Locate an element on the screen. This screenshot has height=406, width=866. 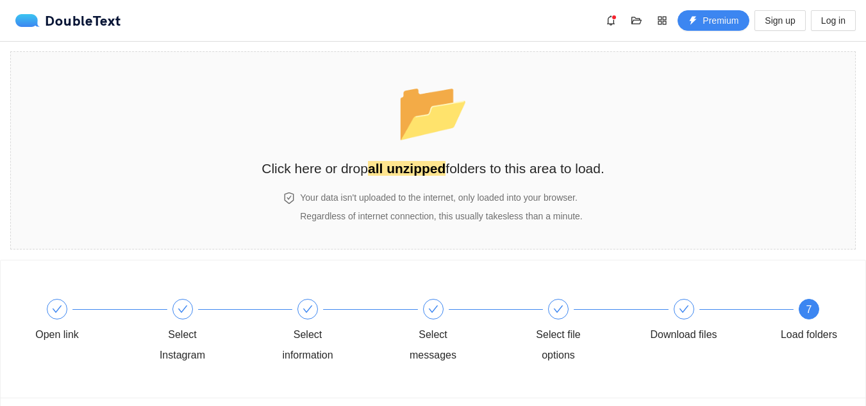
div: Load folders is located at coordinates (809, 334).